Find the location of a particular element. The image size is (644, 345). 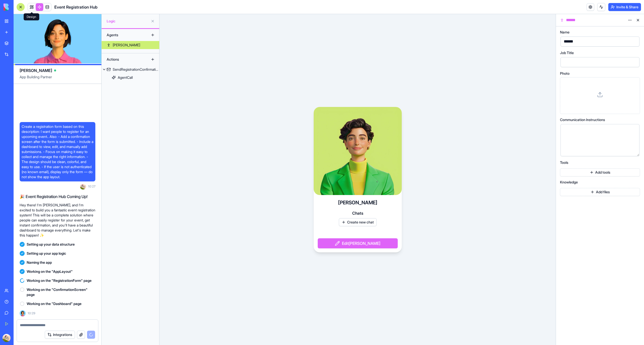

span: Knowledge is located at coordinates (569, 182).